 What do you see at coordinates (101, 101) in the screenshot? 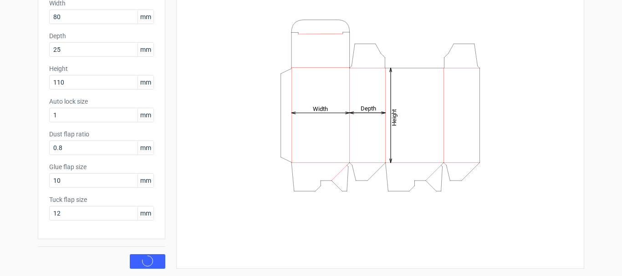
I see `label: Auto lock size` at bounding box center [101, 101].